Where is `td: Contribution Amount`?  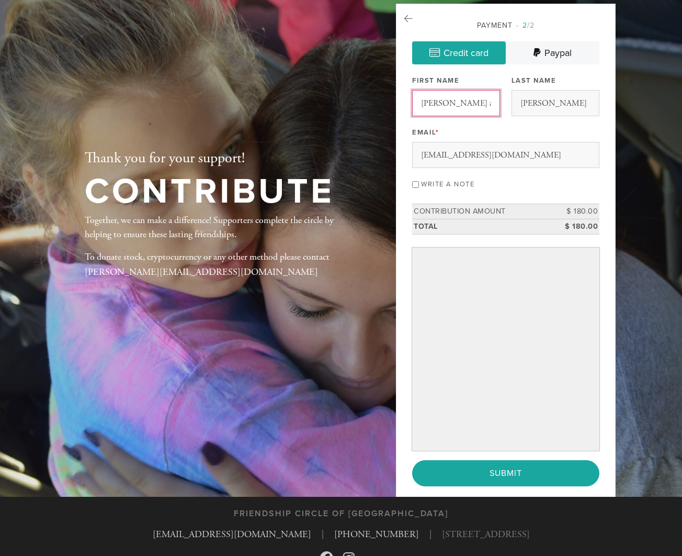 td: Contribution Amount is located at coordinates (482, 211).